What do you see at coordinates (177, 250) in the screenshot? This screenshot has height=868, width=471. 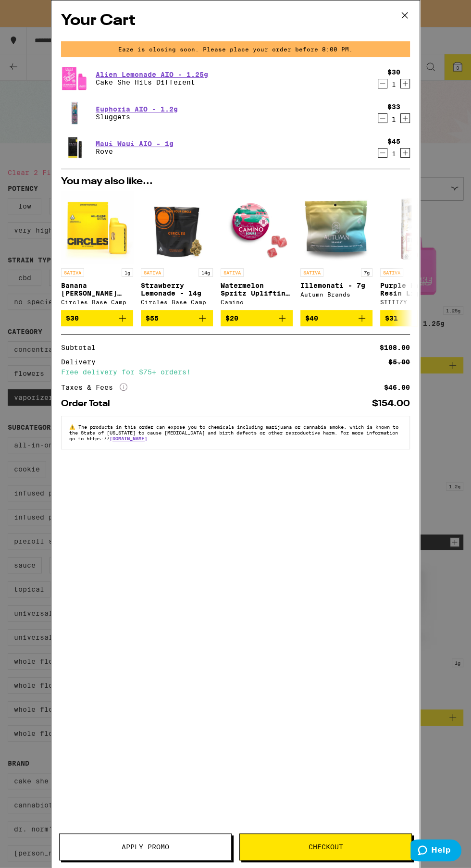 I see `a: Open page for Strawberry Lemonade - 14g from Circles Base Camp` at bounding box center [177, 250].